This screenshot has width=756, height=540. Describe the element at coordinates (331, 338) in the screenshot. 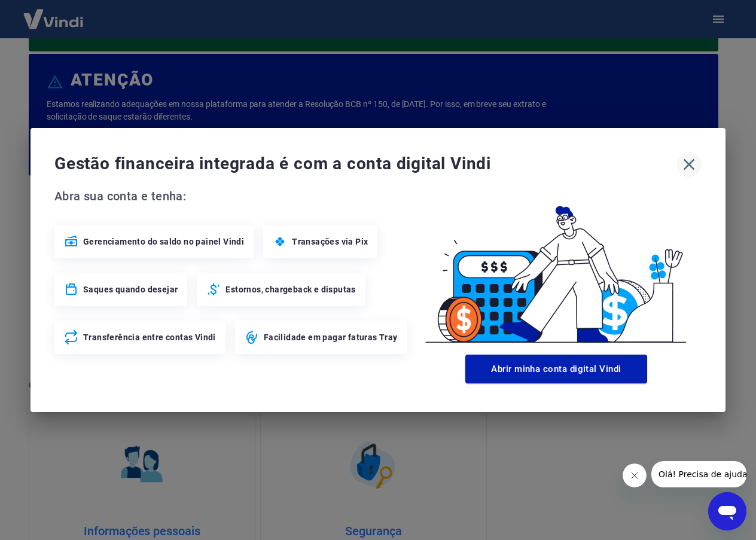

I see `span: Facilidade em pagar faturas Tray` at that location.